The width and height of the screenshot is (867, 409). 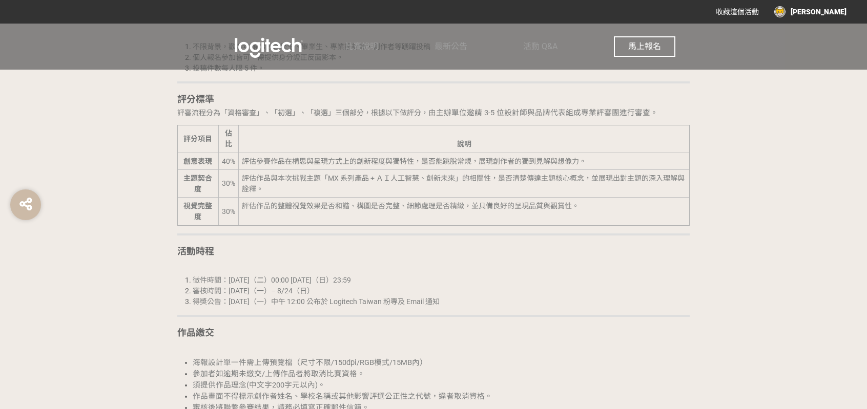 I want to click on span: 佔比, so click(x=228, y=138).